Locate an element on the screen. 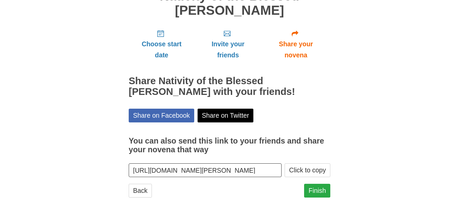 This screenshot has height=217, width=459. a: Invite your friends is located at coordinates (228, 44).